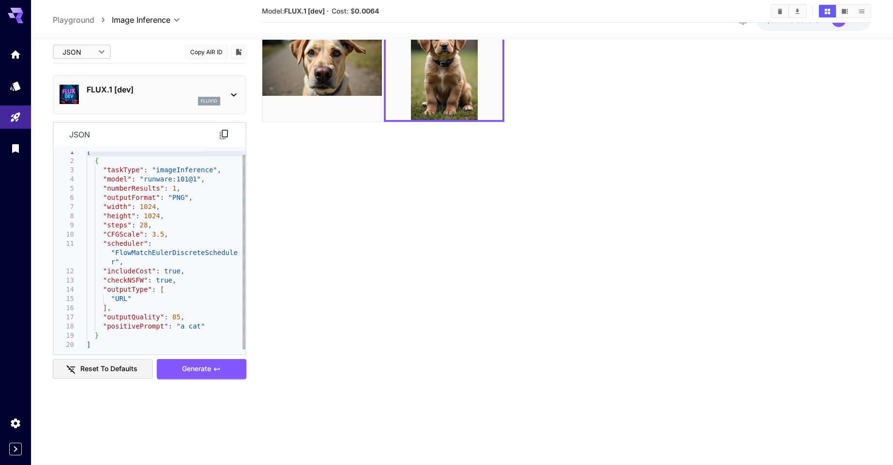  What do you see at coordinates (121, 299) in the screenshot?
I see `span: "URL"` at bounding box center [121, 299].